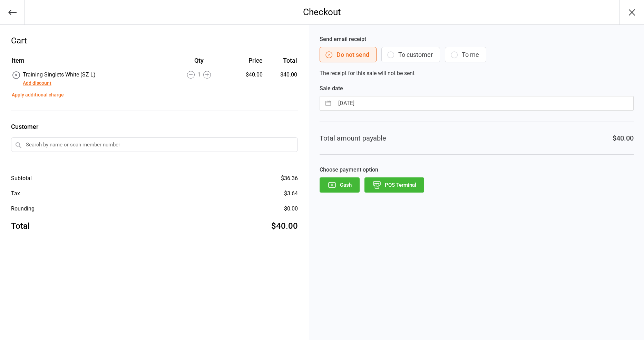 This screenshot has height=340, width=644. I want to click on button: Apply additional charge, so click(38, 94).